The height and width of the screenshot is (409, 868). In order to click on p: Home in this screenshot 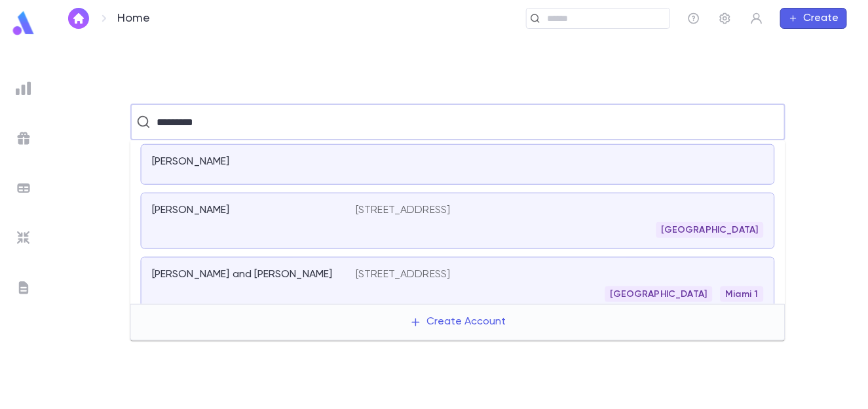, I will do `click(134, 18)`.